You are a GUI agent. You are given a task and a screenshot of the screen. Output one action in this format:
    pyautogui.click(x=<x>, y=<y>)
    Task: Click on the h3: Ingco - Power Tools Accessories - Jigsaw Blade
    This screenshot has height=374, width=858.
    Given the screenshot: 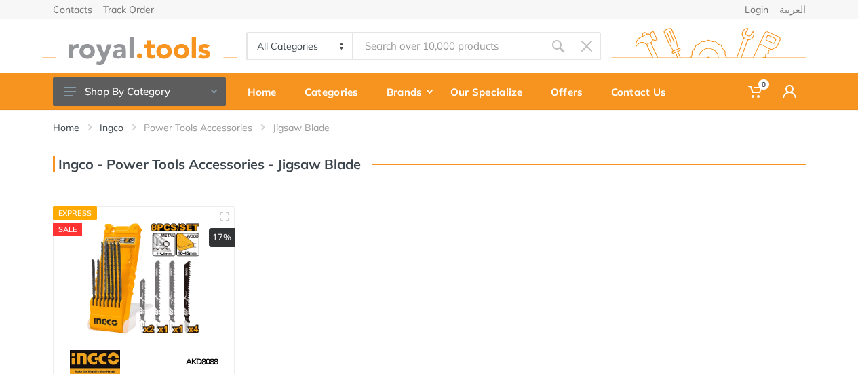 What is the action you would take?
    pyautogui.click(x=207, y=164)
    